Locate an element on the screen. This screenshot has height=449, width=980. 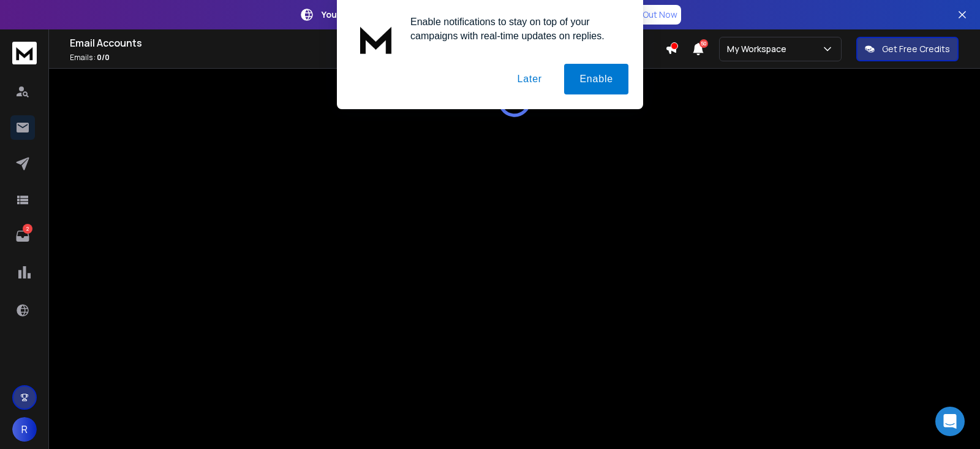
a: 2 is located at coordinates (23, 236).